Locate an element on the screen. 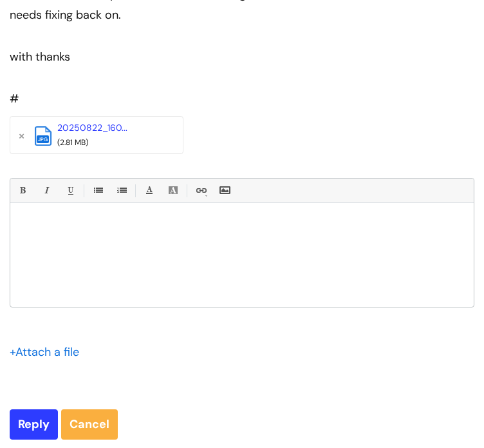  span: jpg is located at coordinates (42, 140).